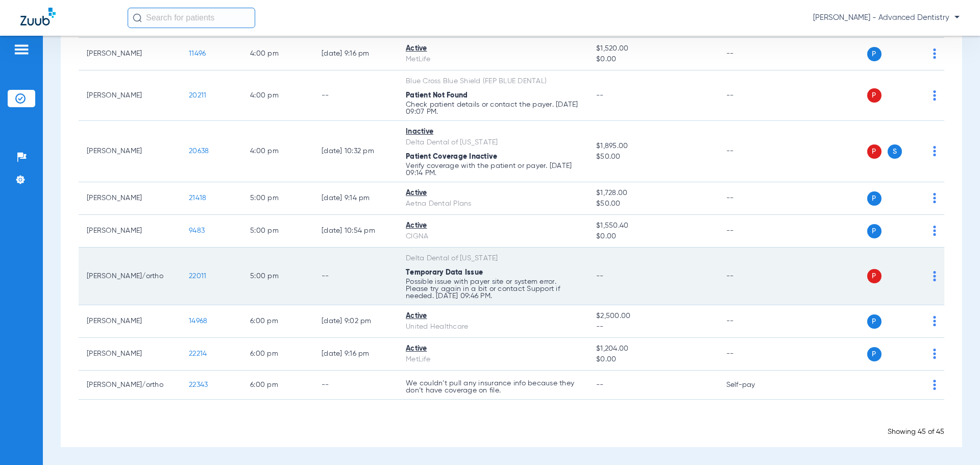 This screenshot has width=980, height=465. What do you see at coordinates (492, 132) in the screenshot?
I see `div: Inactive` at bounding box center [492, 132].